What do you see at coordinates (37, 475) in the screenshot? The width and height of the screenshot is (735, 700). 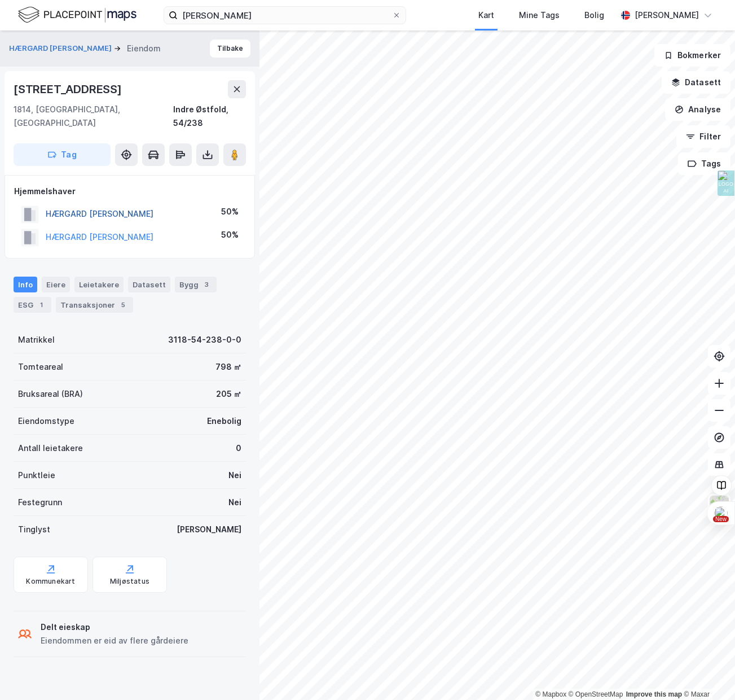 I see `div: Punktleie` at bounding box center [37, 475].